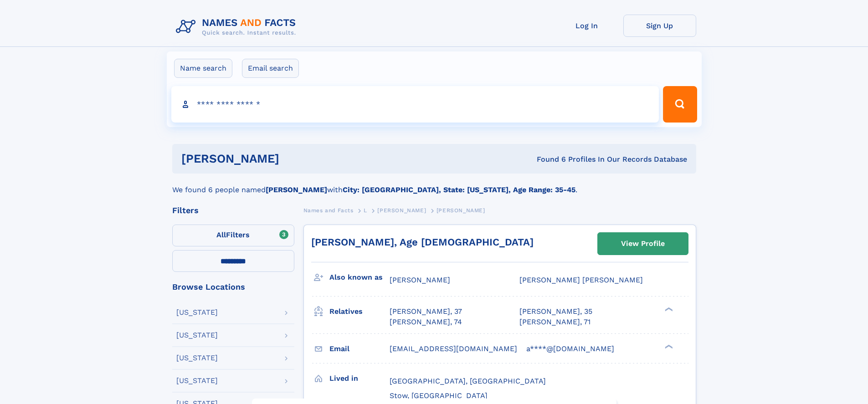 This screenshot has width=868, height=404. What do you see at coordinates (643, 244) in the screenshot?
I see `a: View Profile` at bounding box center [643, 244].